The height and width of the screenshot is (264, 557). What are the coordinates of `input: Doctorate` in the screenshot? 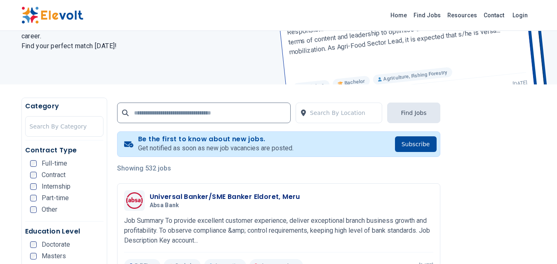 It's located at (33, 245).